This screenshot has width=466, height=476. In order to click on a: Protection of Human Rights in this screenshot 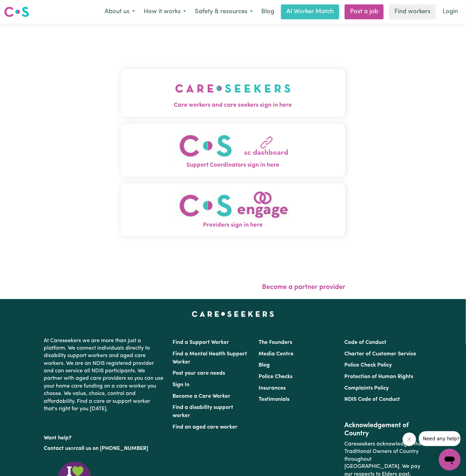, I will do `click(379, 377)`.